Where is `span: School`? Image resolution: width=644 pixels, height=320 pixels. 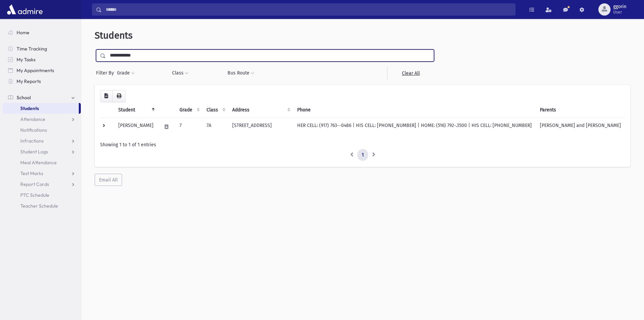
span: School is located at coordinates (23, 97).